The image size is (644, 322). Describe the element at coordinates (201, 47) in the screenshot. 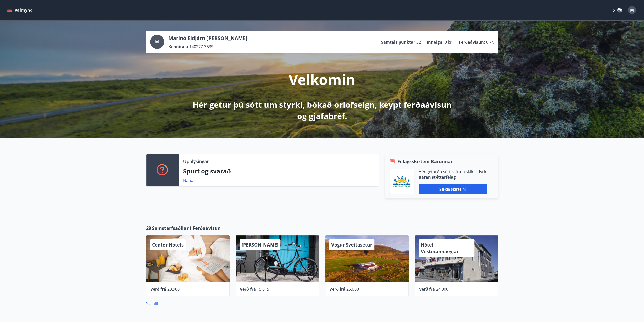

I see `span: 140277-3639` at that location.